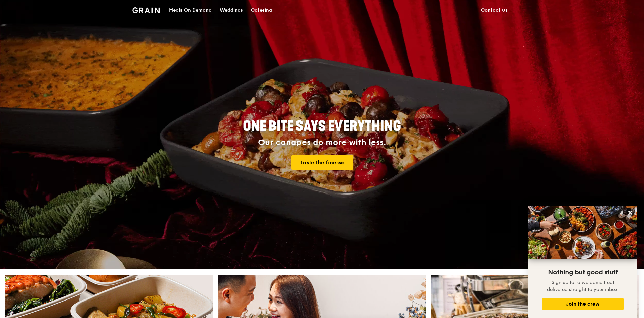  Describe the element at coordinates (583, 272) in the screenshot. I see `span: Nothing but good stuff` at that location.